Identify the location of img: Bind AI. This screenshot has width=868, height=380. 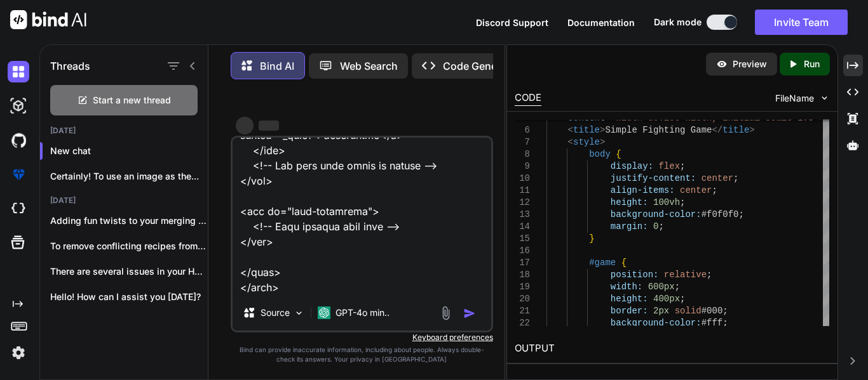
(48, 20).